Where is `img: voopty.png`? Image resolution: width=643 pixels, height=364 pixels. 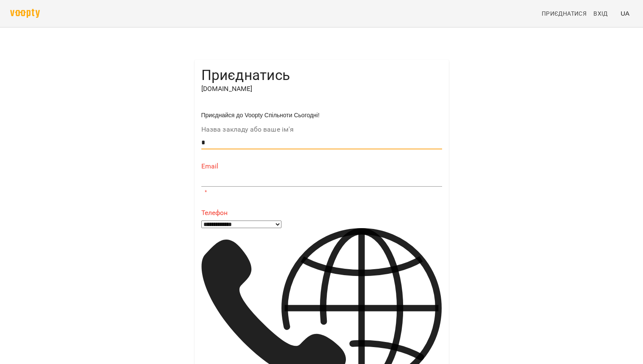
img: voopty.png is located at coordinates (25, 13).